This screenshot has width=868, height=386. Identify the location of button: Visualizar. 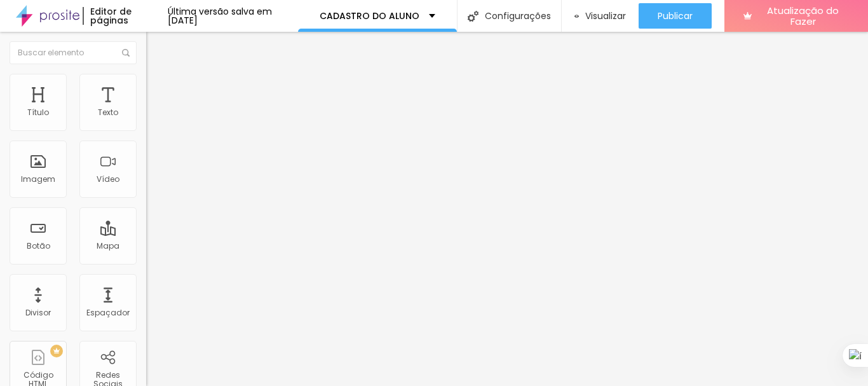
(600, 16).